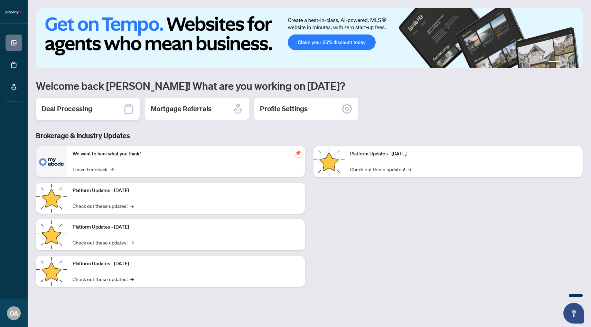  Describe the element at coordinates (14, 12) in the screenshot. I see `img: logo` at that location.